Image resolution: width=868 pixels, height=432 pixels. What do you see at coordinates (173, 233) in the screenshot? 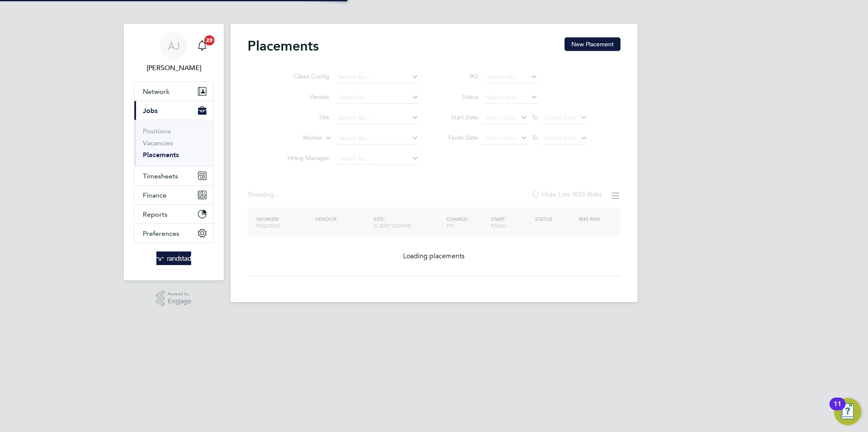
I see `button: Preferences` at bounding box center [173, 233].